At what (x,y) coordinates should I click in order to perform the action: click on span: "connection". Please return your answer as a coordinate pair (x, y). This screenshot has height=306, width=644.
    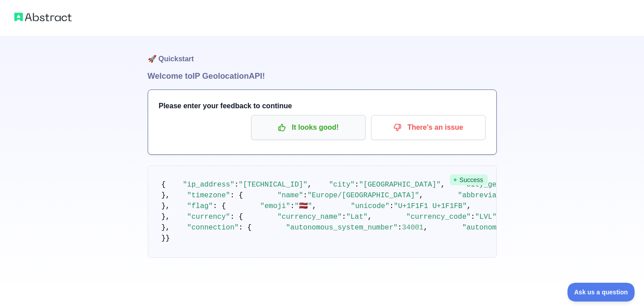
    Looking at the image, I should click on (212, 227).